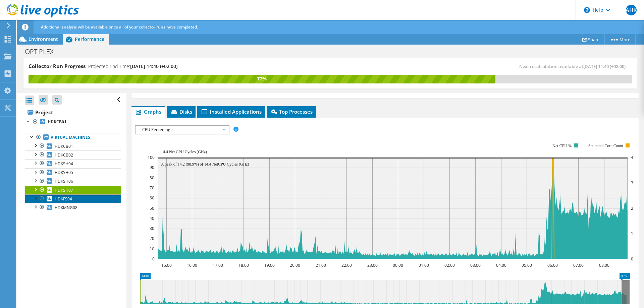  I want to click on a: HDKMNG08, so click(73, 208).